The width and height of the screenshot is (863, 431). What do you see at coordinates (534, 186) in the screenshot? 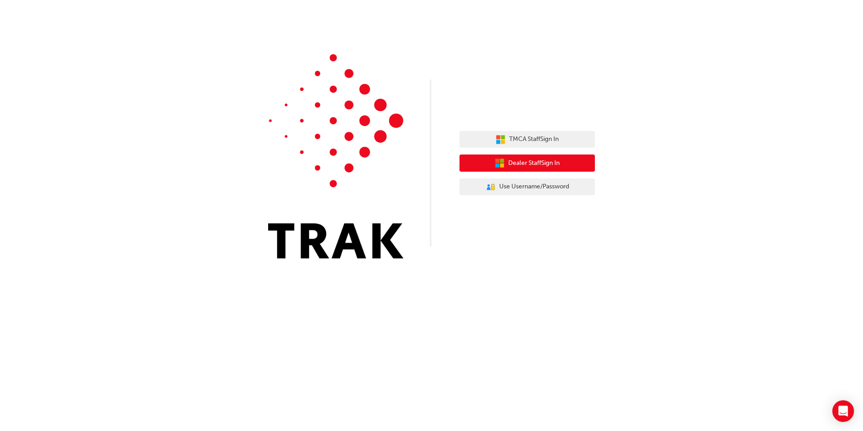
I see `span: Use Username/Password` at bounding box center [534, 186].